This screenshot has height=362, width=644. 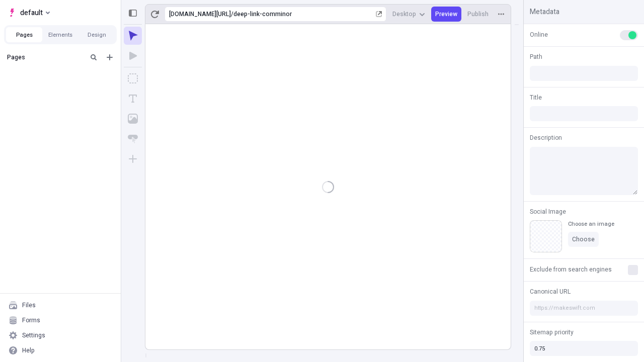 I want to click on div: Pages, so click(x=46, y=57).